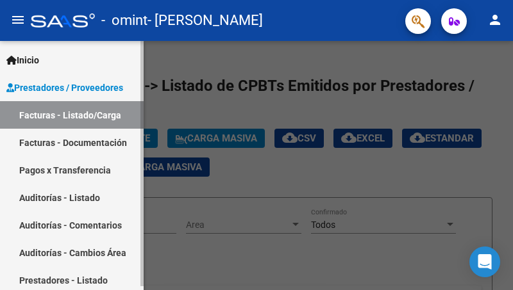  What do you see at coordinates (495, 20) in the screenshot?
I see `mat-icon: person` at bounding box center [495, 20].